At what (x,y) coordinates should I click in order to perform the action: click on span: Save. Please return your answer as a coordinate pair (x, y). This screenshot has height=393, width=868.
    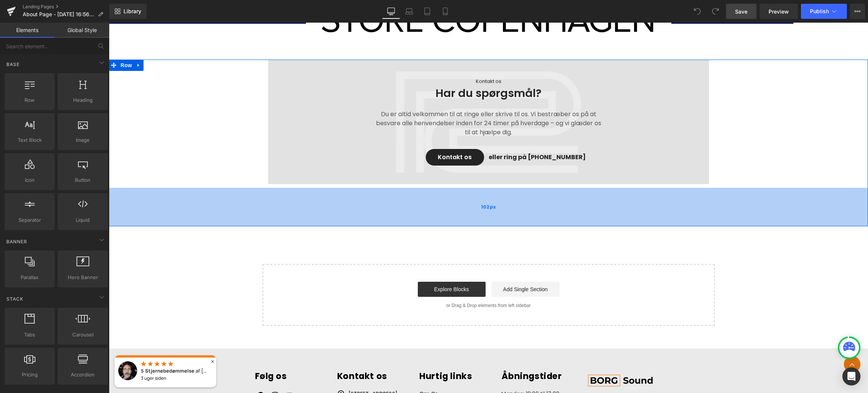
    Looking at the image, I should click on (741, 11).